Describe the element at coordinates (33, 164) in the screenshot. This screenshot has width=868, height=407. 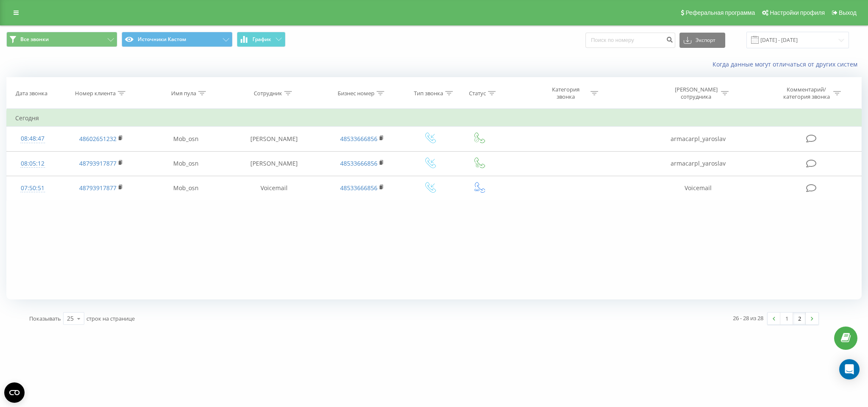
I see `div: 08:05:12` at that location.